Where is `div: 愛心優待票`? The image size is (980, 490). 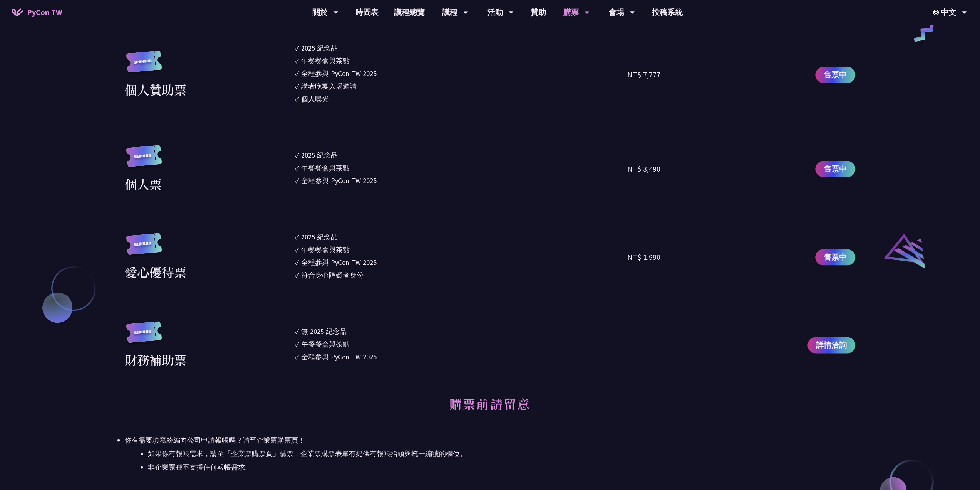 div: 愛心優待票 is located at coordinates (155, 272).